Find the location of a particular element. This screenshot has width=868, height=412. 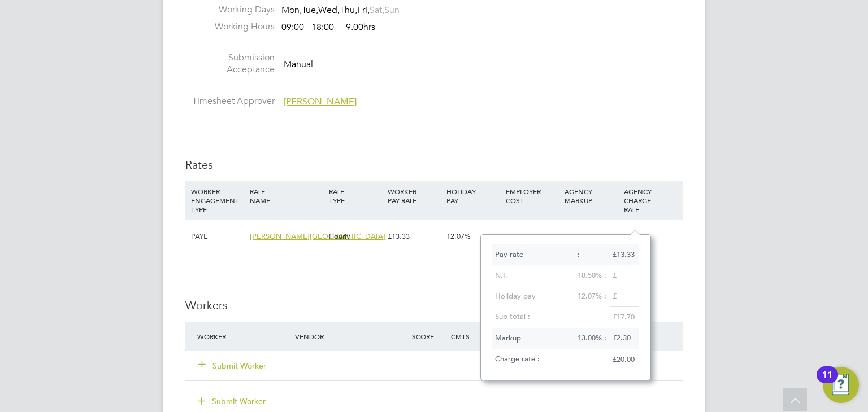

div: Hourly is located at coordinates (355, 237).